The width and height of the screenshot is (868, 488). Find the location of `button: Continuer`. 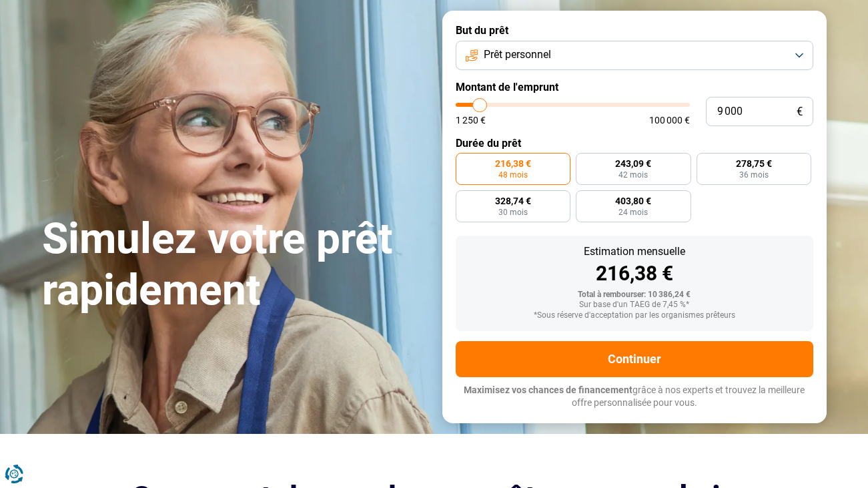

button: Continuer is located at coordinates (635, 359).